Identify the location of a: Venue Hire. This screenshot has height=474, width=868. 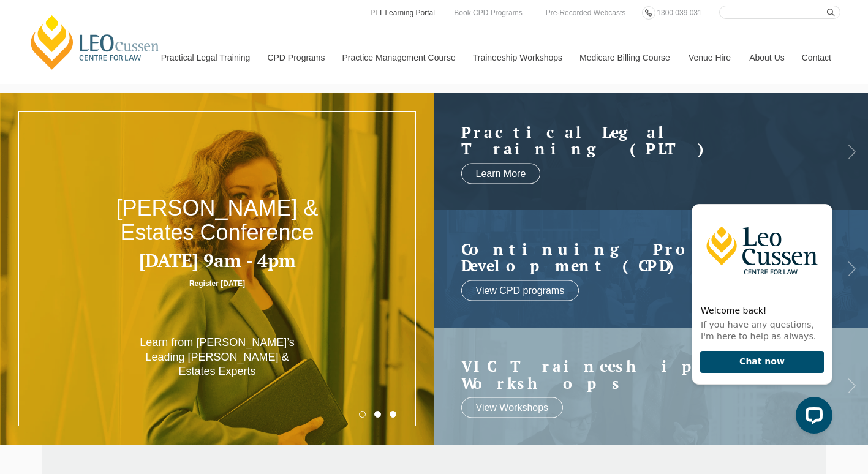
(710, 58).